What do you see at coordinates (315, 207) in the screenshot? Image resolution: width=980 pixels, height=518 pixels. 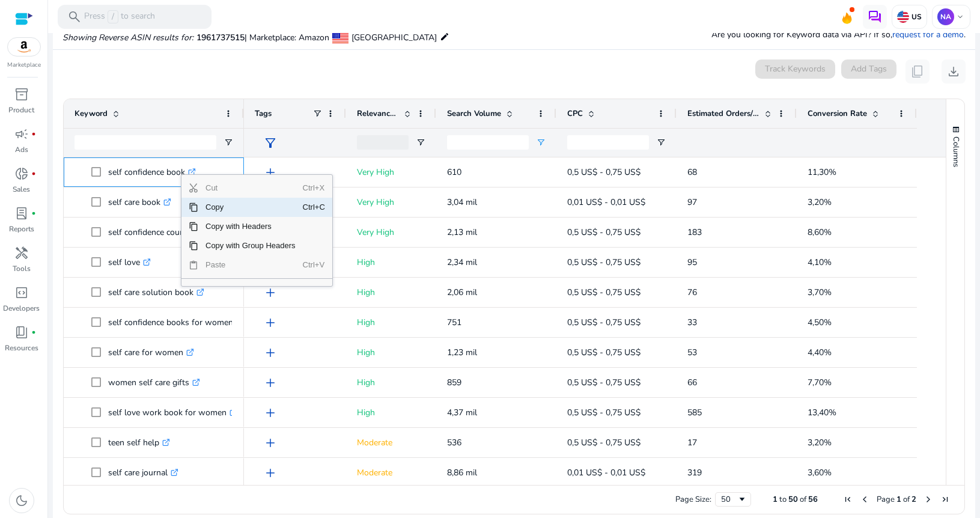 I see `span: Ctrl+C` at bounding box center [315, 207].